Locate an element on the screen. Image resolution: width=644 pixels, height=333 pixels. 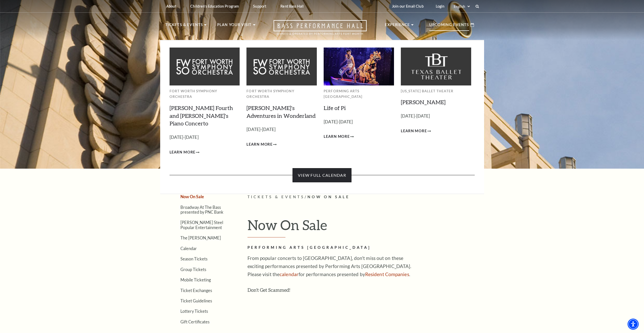
a: Calendar is located at coordinates (189, 249).